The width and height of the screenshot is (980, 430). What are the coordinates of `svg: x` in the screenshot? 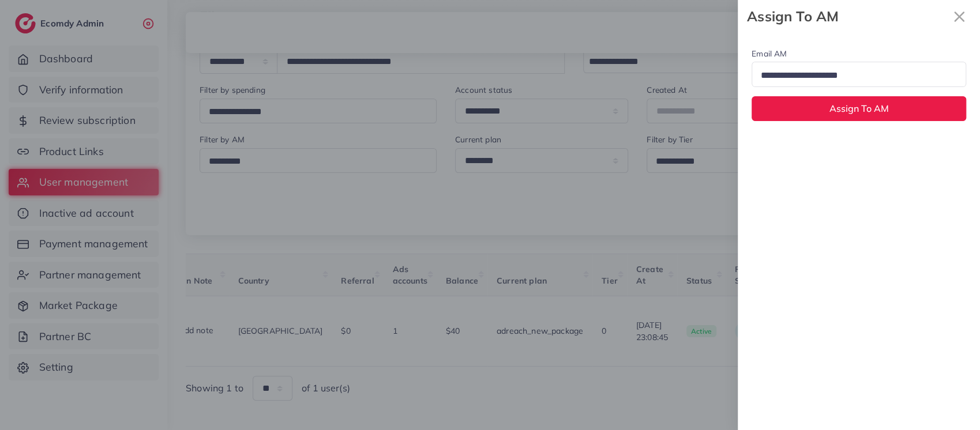 It's located at (959, 17).